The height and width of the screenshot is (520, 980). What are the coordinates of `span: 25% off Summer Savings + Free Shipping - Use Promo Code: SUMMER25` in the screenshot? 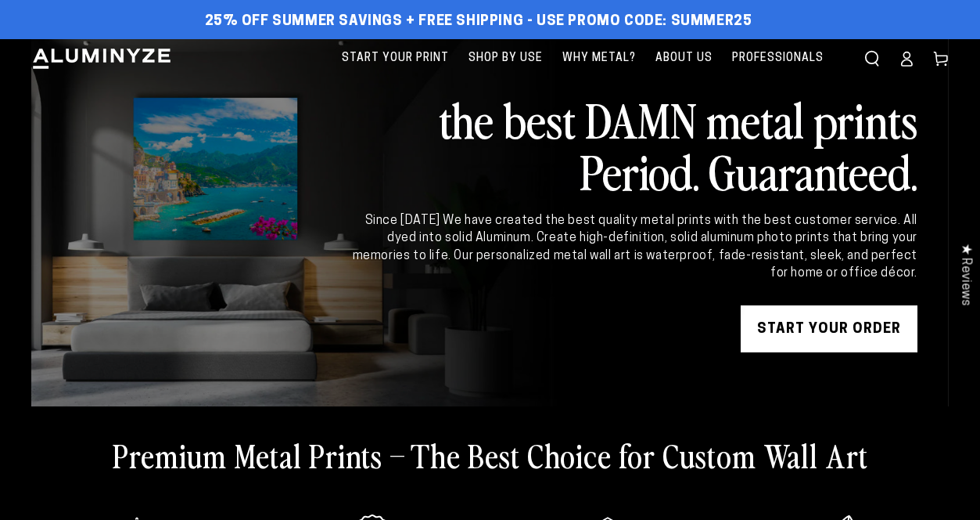 It's located at (478, 22).